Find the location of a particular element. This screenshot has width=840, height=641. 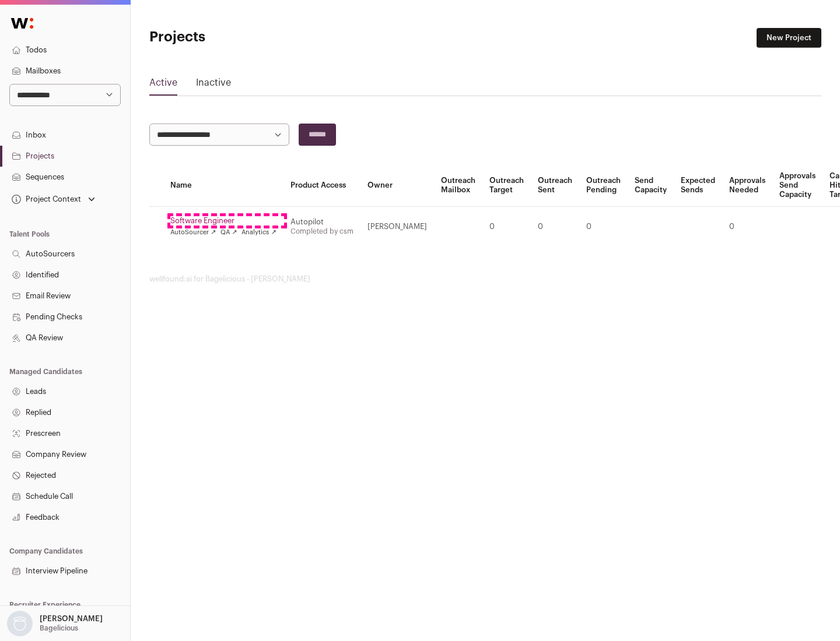

div: Project Context is located at coordinates (45, 199).